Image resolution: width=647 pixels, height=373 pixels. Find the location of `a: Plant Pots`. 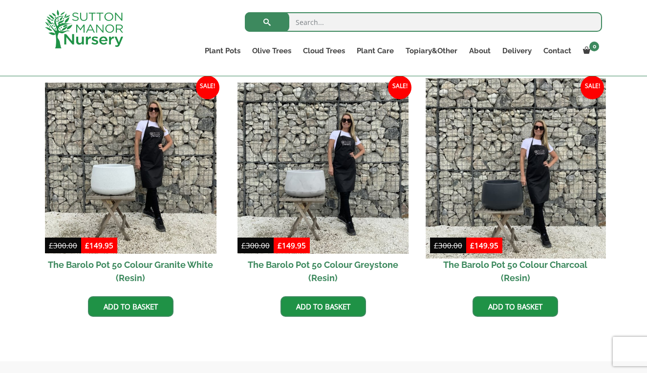

a: Plant Pots is located at coordinates (222, 51).